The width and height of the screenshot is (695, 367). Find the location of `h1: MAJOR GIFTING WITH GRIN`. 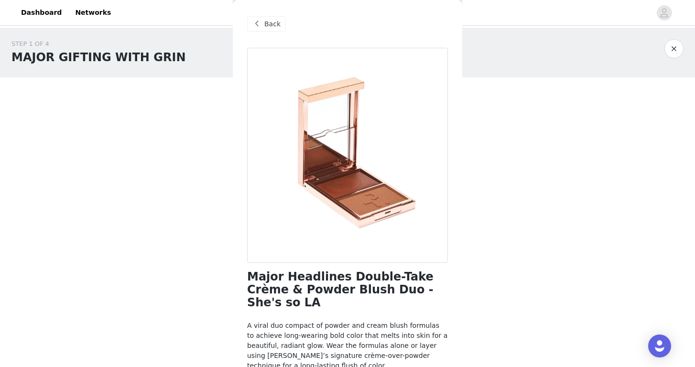

h1: MAJOR GIFTING WITH GRIN is located at coordinates (98, 57).